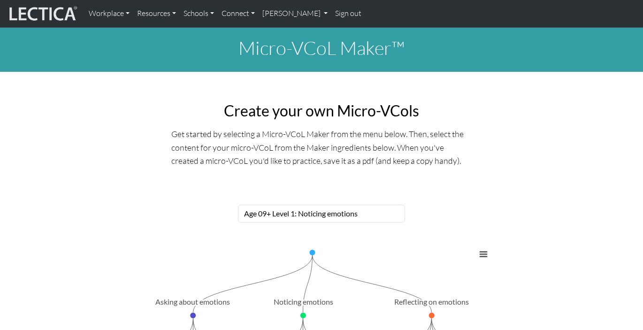  What do you see at coordinates (199, 14) in the screenshot?
I see `a: Schools` at bounding box center [199, 14].